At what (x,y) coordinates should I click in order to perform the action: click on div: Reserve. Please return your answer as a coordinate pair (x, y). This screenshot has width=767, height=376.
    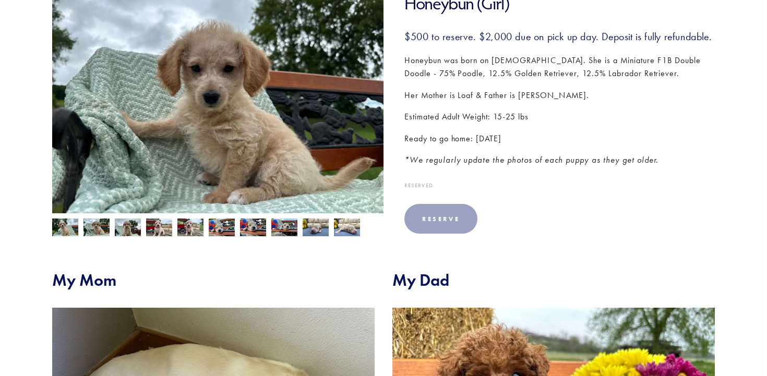
    Looking at the image, I should click on (441, 218).